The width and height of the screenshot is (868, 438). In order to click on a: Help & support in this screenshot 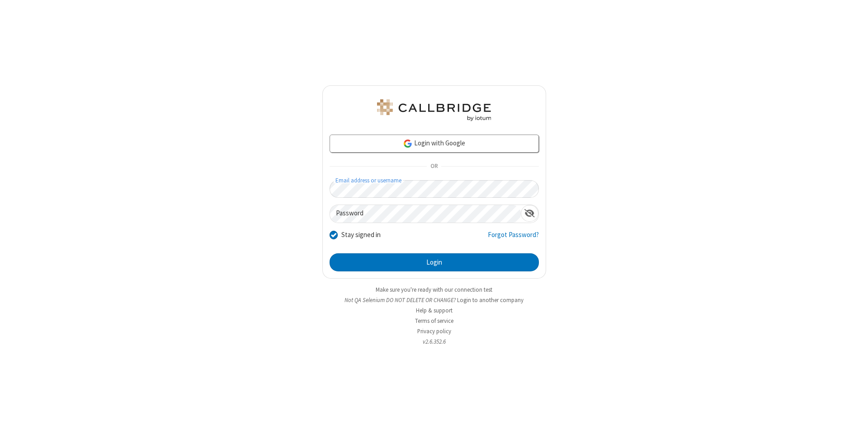, I will do `click(434, 311)`.